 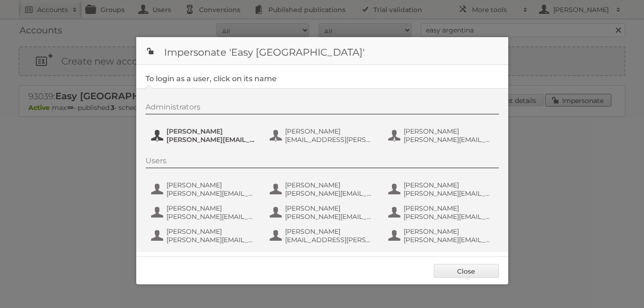 I want to click on div: Users, so click(x=322, y=162).